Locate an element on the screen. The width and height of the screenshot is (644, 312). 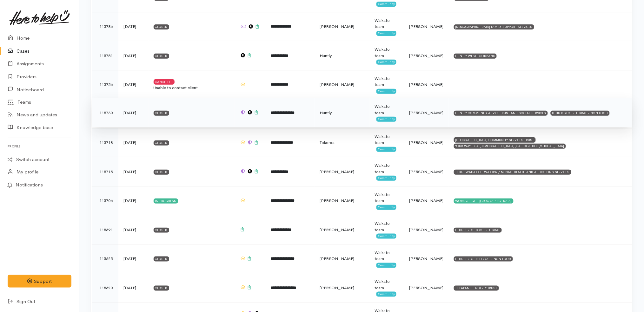
td: 115786 is located at coordinates (105, 27).